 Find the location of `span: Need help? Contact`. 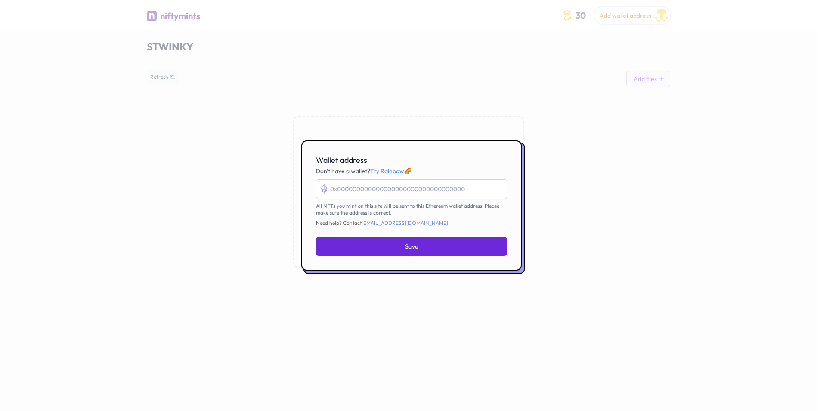

span: Need help? Contact is located at coordinates (411, 223).